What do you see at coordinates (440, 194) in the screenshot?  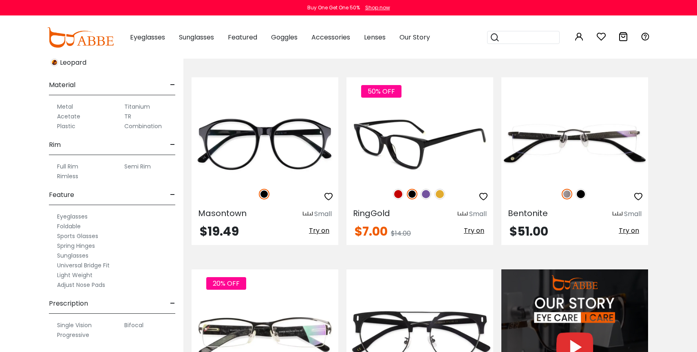 I see `img: Yellow` at bounding box center [440, 194].